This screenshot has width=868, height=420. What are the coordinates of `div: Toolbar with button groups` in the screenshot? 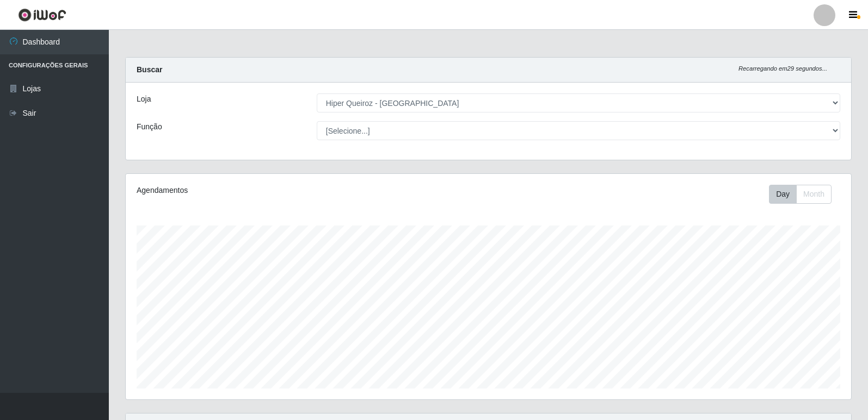 It's located at (804, 194).